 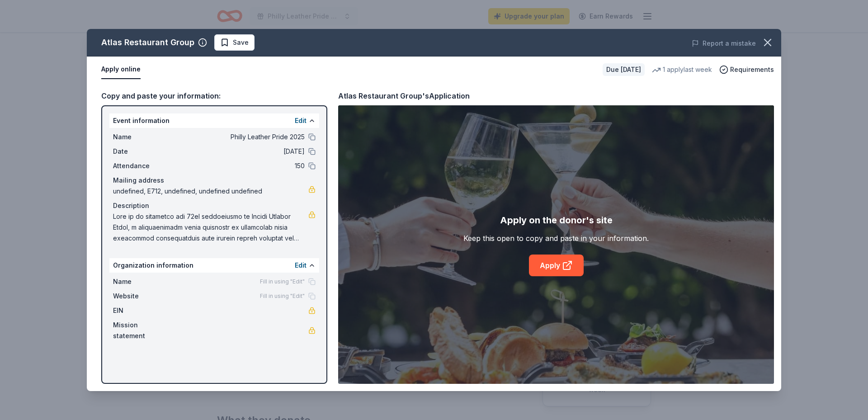 What do you see at coordinates (214, 121) in the screenshot?
I see `div: Event information` at bounding box center [214, 121].